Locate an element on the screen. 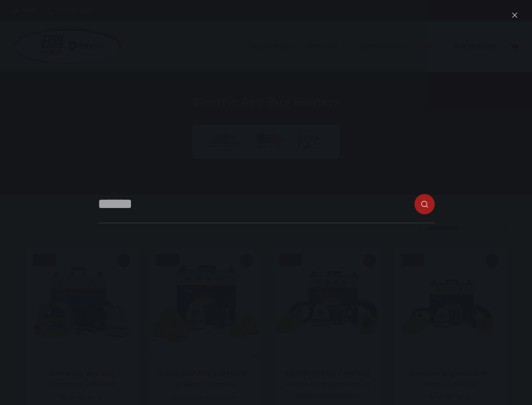 The image size is (532, 405). h1: Electric Bed Bug Heaters is located at coordinates (266, 102).